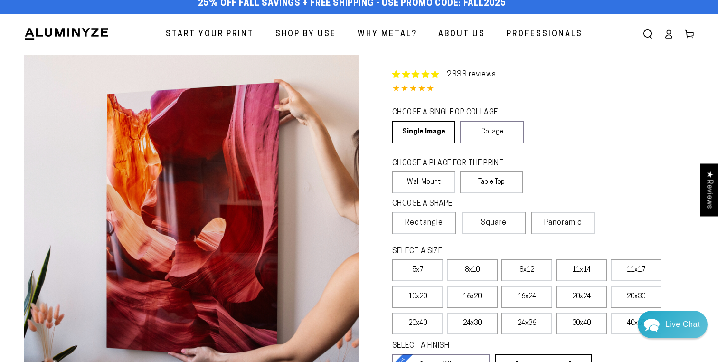  I want to click on div: Contact Us Directly, so click(682, 324).